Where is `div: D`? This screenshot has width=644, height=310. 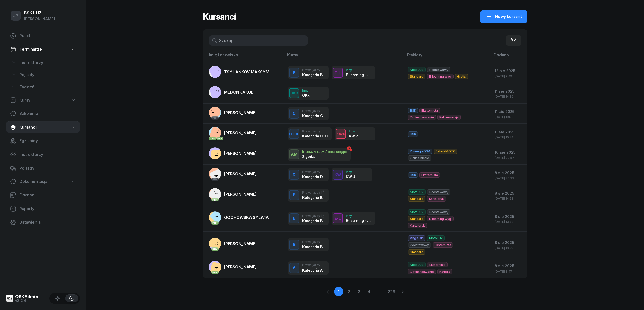
div: D is located at coordinates (294, 175).